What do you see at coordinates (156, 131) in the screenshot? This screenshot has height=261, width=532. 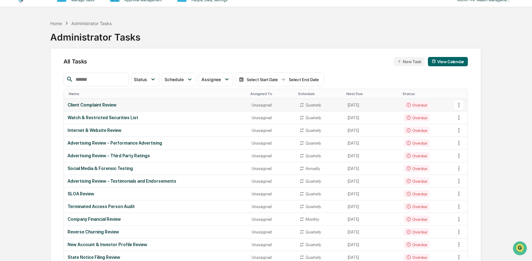 I see `div: Internet & Website Review` at bounding box center [156, 131].